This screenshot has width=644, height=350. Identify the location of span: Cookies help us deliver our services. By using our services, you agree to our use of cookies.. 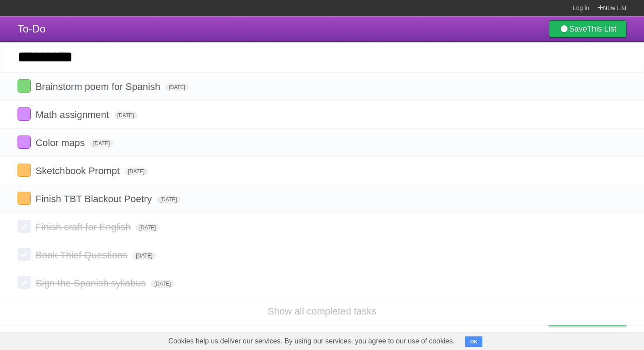
(312, 341).